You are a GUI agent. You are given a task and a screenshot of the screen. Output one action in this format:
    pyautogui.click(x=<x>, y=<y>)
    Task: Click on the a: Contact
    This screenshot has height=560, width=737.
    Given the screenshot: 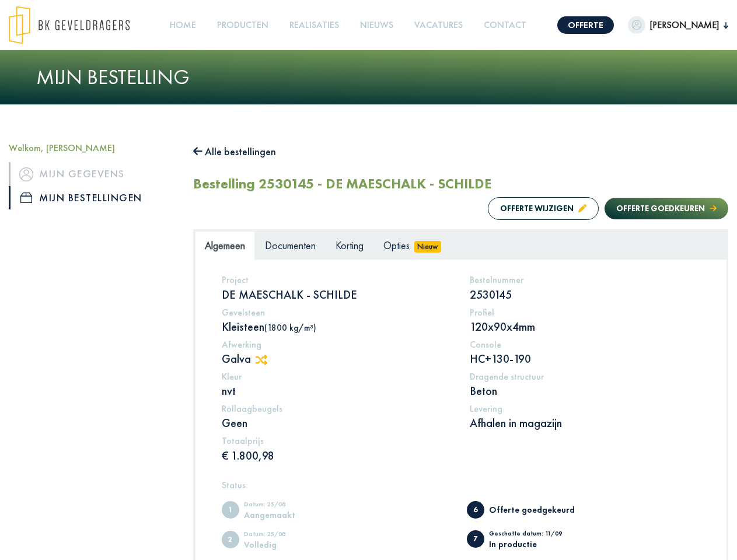 What is the action you would take?
    pyautogui.click(x=505, y=25)
    